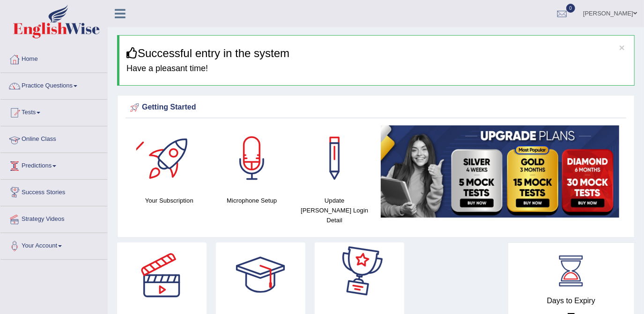 The image size is (644, 314). I want to click on span: 0, so click(571, 8).